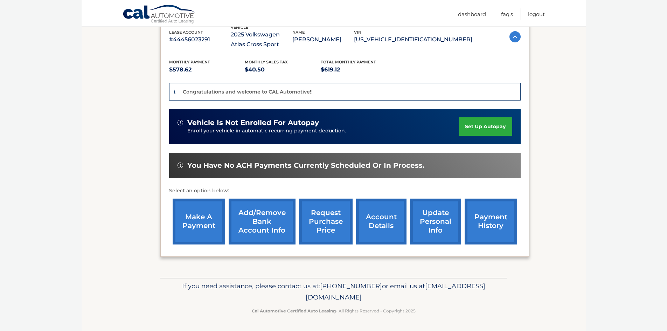  I want to click on a: Add/Remove bank account info, so click(262, 221).